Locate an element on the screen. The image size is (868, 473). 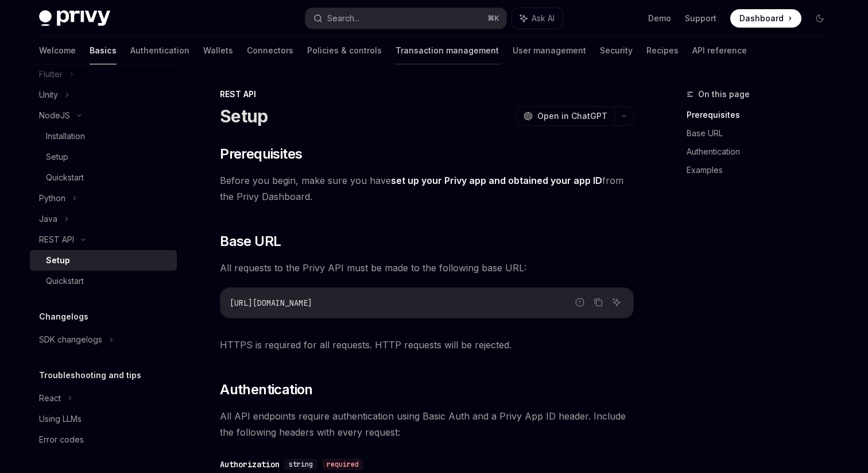
div: NodeJS is located at coordinates (55, 116).